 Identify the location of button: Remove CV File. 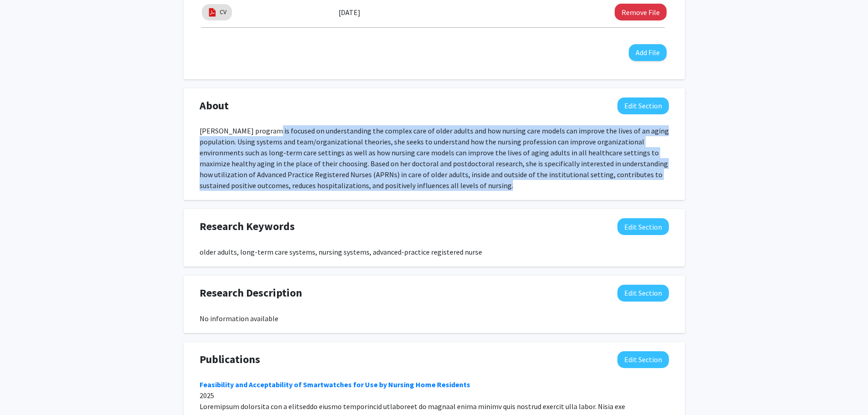
(641, 12).